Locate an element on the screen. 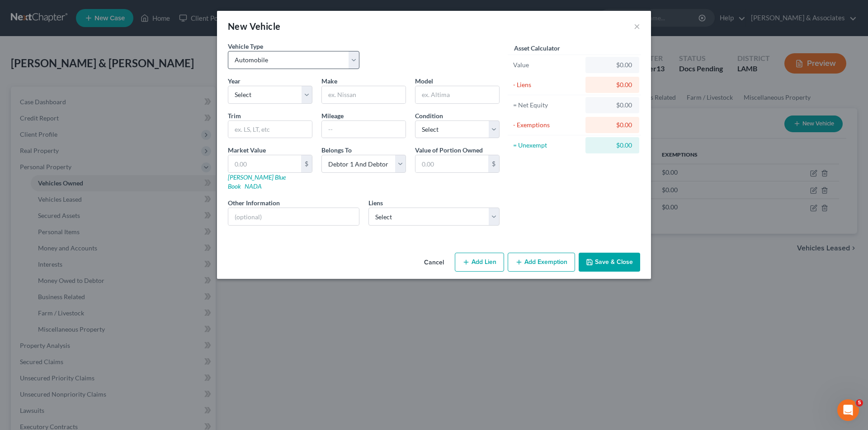 This screenshot has height=430, width=868. label: Year is located at coordinates (235, 81).